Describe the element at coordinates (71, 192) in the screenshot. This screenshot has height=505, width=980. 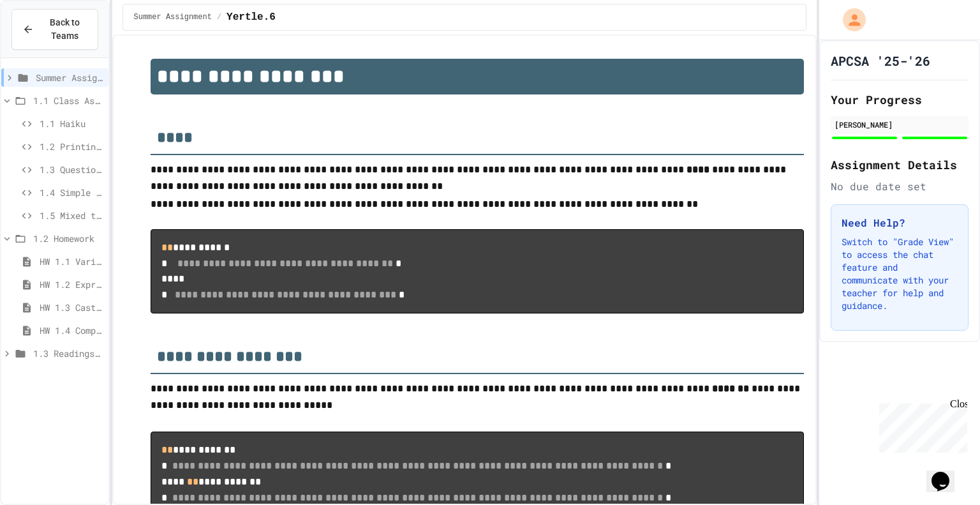
I see `span: 1.4 Simple Addition` at that location.